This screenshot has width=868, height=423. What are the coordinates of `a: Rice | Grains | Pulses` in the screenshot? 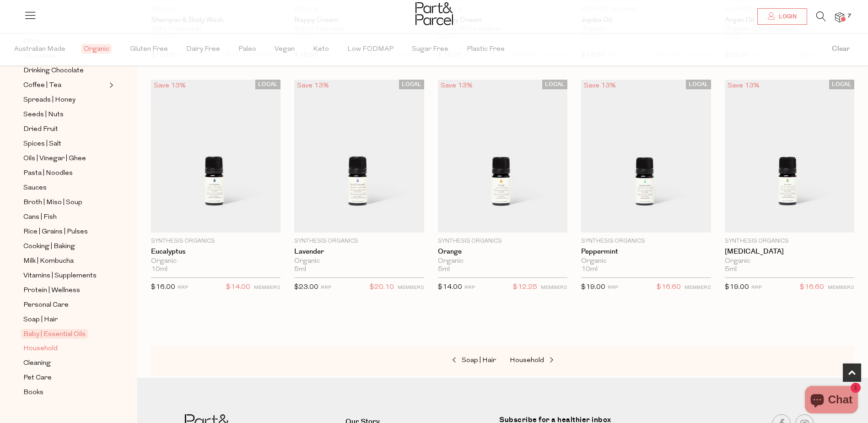 It's located at (65, 232).